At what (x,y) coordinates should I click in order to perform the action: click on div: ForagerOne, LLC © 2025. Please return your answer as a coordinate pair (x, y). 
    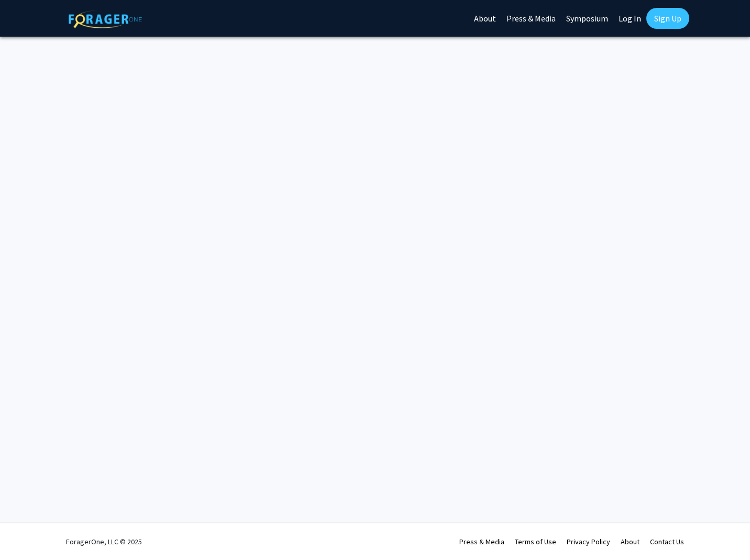
    Looking at the image, I should click on (104, 541).